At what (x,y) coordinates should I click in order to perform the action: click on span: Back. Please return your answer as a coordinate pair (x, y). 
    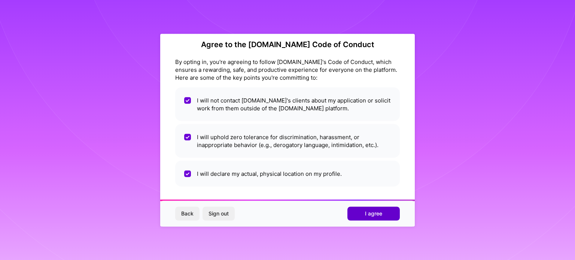
    Looking at the image, I should click on (187, 214).